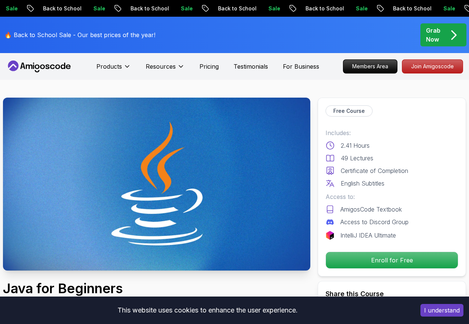 This screenshot has height=324, width=469. What do you see at coordinates (251, 66) in the screenshot?
I see `p: Testimonials` at bounding box center [251, 66].